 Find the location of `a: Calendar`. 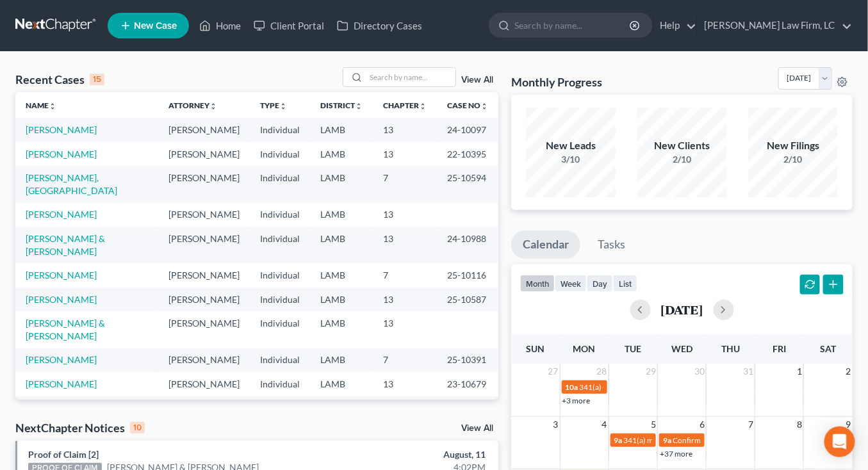

a: Calendar is located at coordinates (546, 244).